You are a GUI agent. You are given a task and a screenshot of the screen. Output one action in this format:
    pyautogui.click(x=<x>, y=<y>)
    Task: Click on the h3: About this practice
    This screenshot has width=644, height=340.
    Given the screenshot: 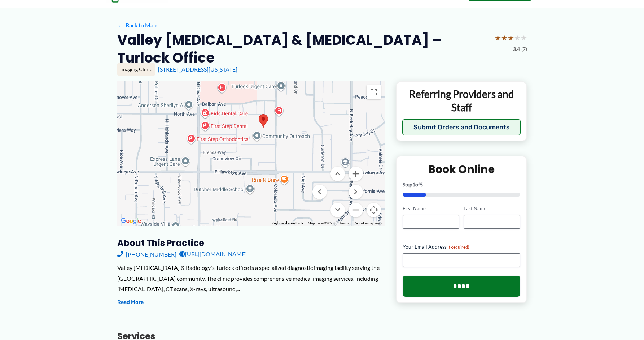 What is the action you would take?
    pyautogui.click(x=251, y=243)
    